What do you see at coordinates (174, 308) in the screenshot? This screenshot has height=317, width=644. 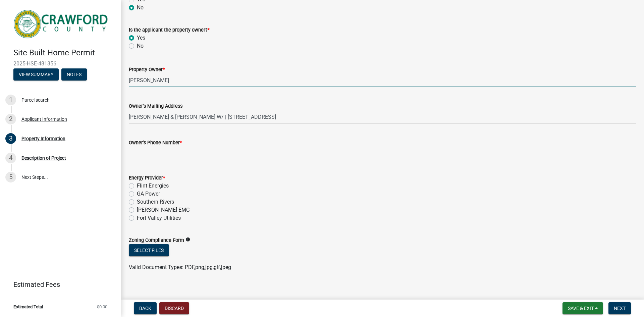 I see `button: Discard` at bounding box center [174, 308].